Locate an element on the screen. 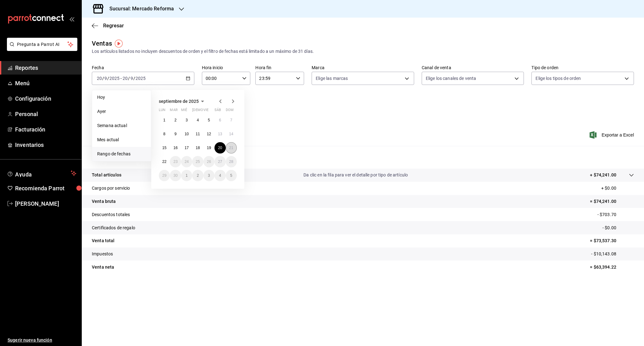 The height and width of the screenshot is (346, 644). abbr: 13 de septiembre de 2025 is located at coordinates (220, 134).